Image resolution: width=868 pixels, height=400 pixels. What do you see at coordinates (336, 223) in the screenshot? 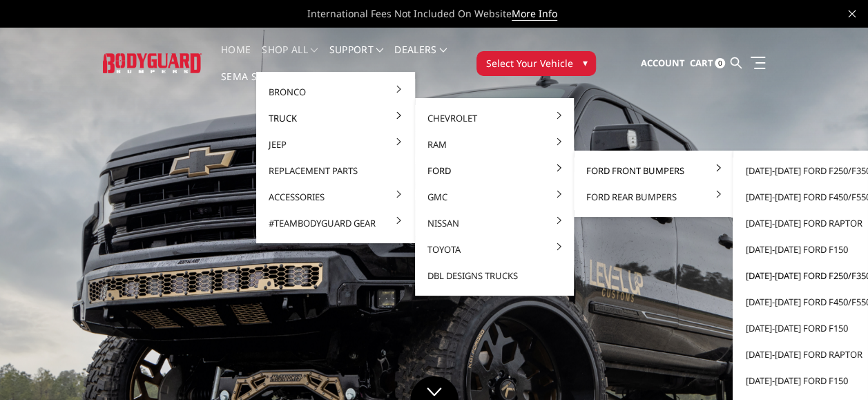
I see `a: #TeamBodyguard Gear` at bounding box center [336, 223].